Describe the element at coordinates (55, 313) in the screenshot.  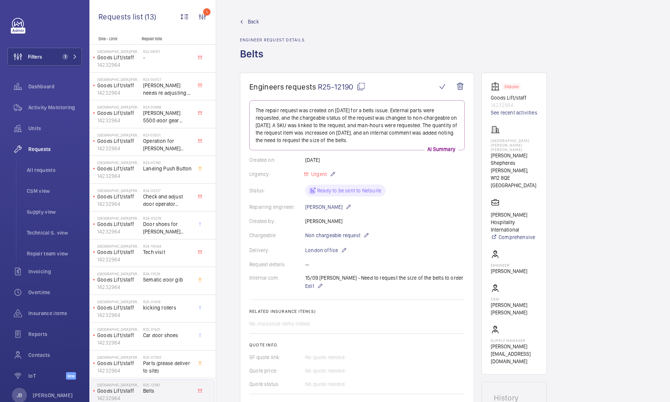
I see `span: Insurance items` at that location.